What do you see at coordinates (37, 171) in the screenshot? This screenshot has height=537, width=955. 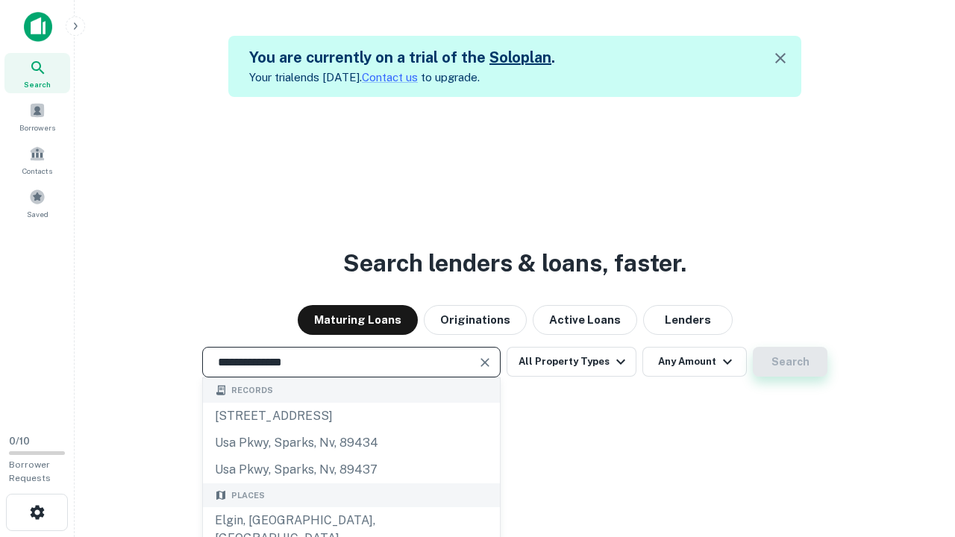 I see `span: Contacts` at bounding box center [37, 171].